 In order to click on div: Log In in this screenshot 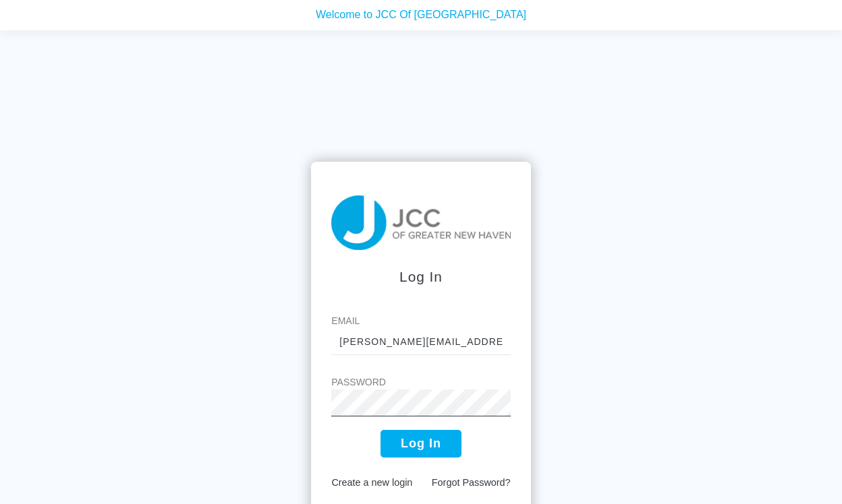, I will do `click(420, 276)`.